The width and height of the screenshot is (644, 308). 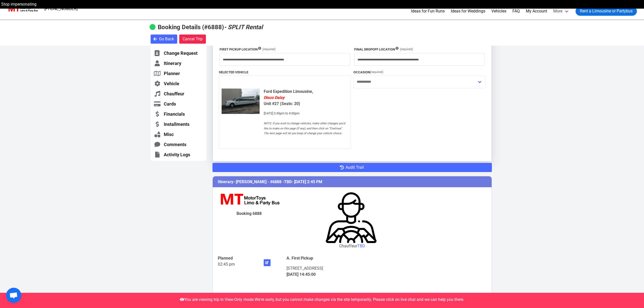 What do you see at coordinates (284, 72) in the screenshot?
I see `label: Selected Vehicle` at bounding box center [284, 72].